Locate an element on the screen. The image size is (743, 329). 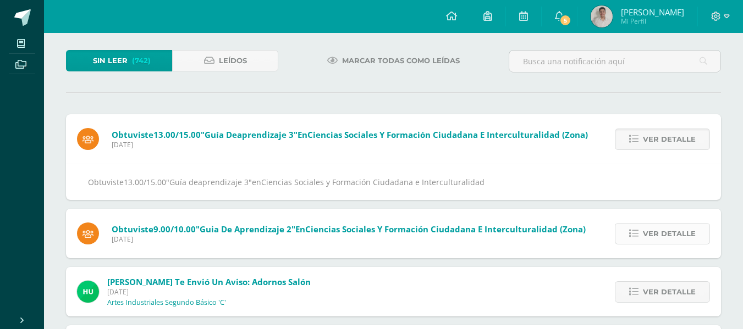
span: 5 is located at coordinates (565, 20).